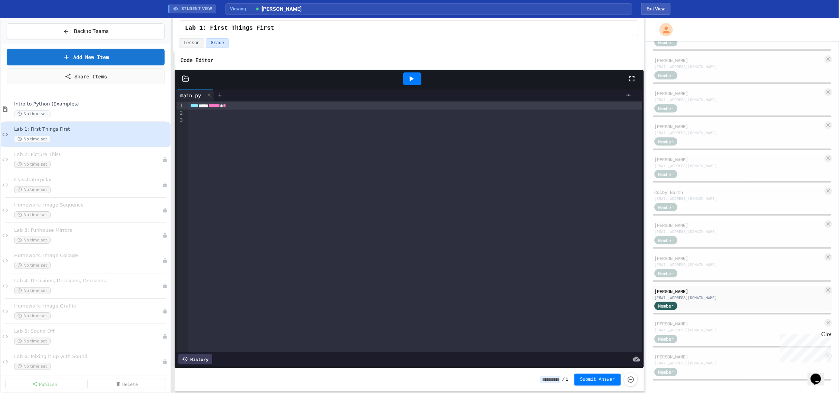 The height and width of the screenshot is (393, 839). Describe the element at coordinates (240, 9) in the screenshot. I see `span: Viewing` at that location.